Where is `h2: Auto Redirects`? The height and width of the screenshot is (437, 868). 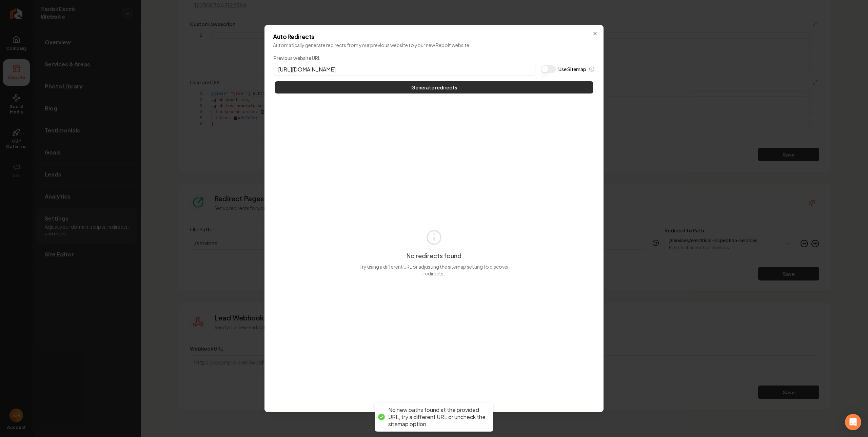
h2: Auto Redirects is located at coordinates (434, 37).